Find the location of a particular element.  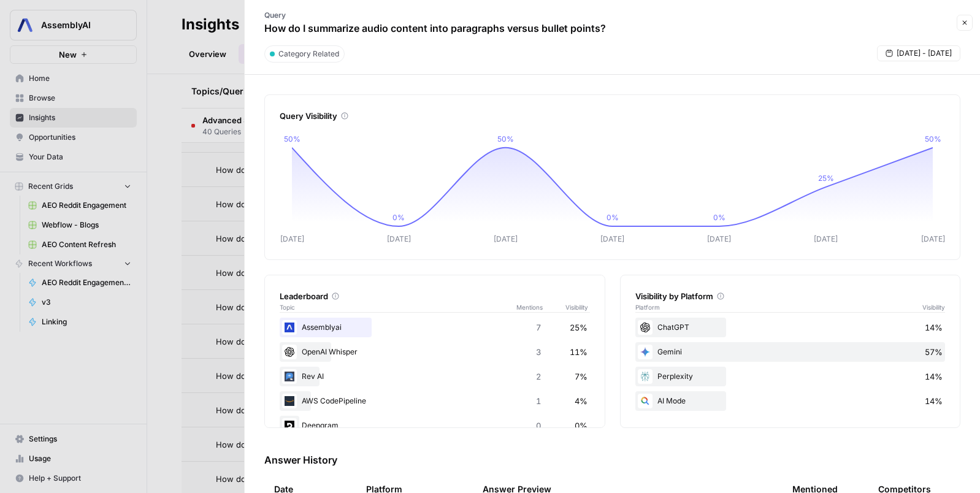

span: 0 is located at coordinates (538, 426).